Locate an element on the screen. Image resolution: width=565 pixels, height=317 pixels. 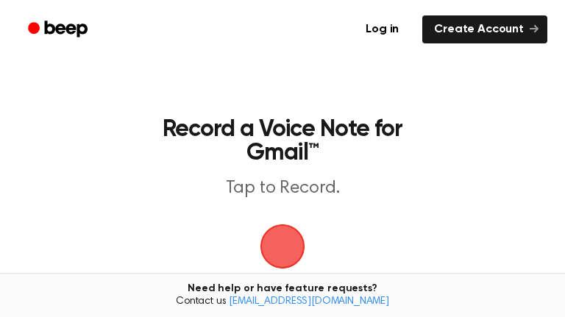
p: Tap to Record. is located at coordinates (283, 188).